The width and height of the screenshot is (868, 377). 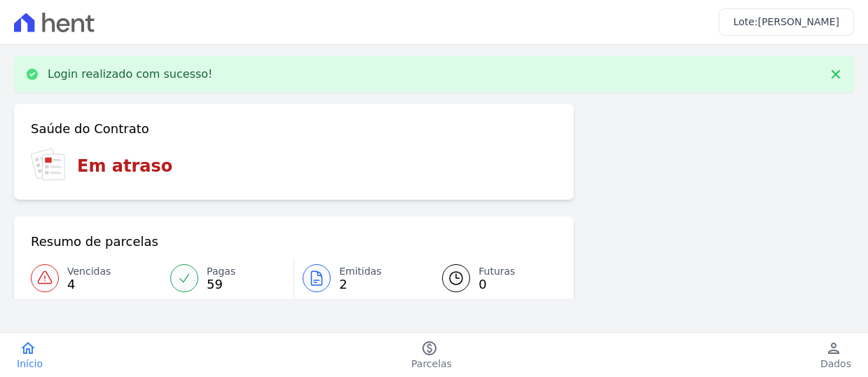 I want to click on span: 2, so click(x=360, y=284).